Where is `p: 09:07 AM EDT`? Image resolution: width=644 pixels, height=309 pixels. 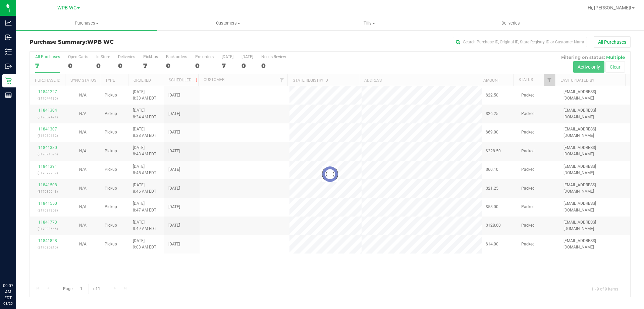
p: 09:07 AM EDT is located at coordinates (8, 292).